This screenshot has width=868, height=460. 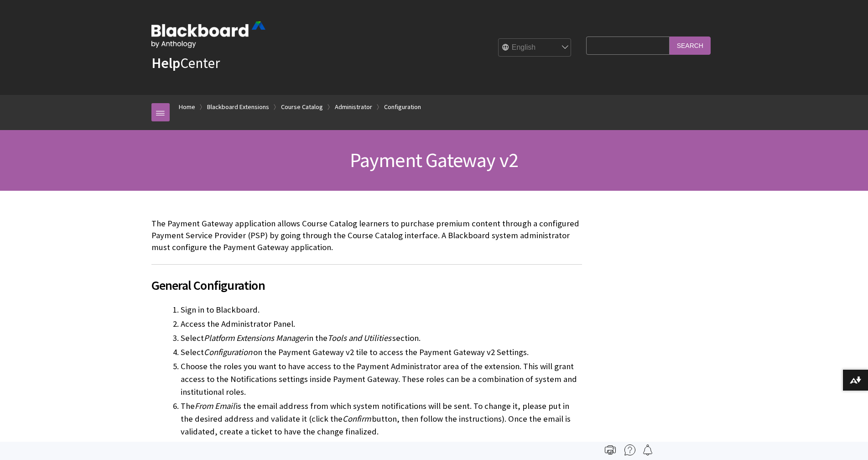 What do you see at coordinates (381, 419) in the screenshot?
I see `li: The is the email address from which system notifications will be sent. To change it, please put i...` at bounding box center [381, 419].